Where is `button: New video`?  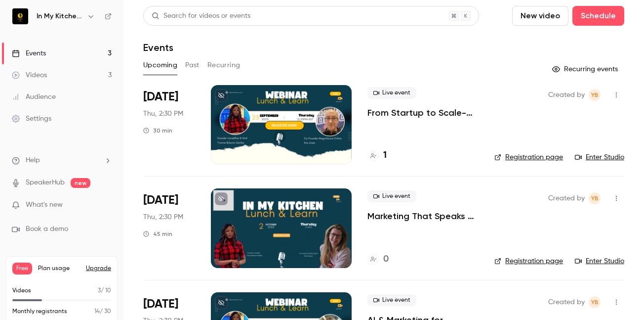 button: New video is located at coordinates (540, 16).